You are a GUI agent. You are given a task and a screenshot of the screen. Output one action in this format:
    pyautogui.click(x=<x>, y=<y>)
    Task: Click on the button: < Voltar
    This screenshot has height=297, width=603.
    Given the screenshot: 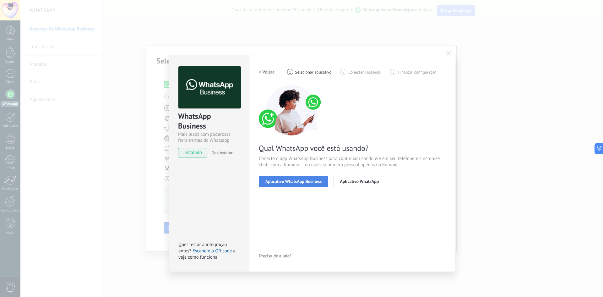 What is the action you would take?
    pyautogui.click(x=266, y=72)
    